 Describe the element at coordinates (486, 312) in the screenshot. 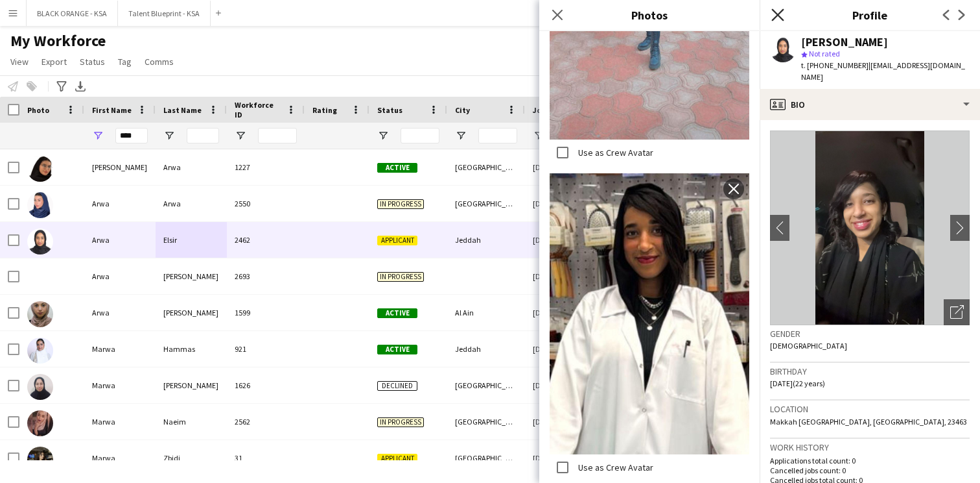

I see `div: Al Ain` at that location.